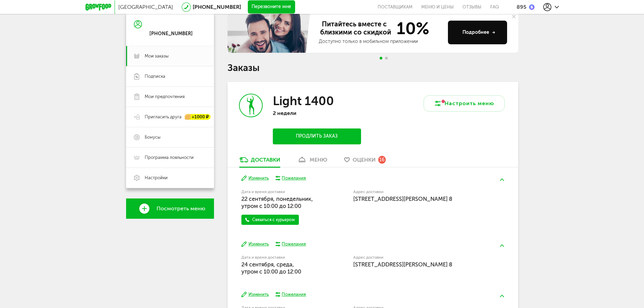 Image resolution: width=644 pixels, height=308 pixels. I want to click on span: Мои заказы, so click(157, 56).